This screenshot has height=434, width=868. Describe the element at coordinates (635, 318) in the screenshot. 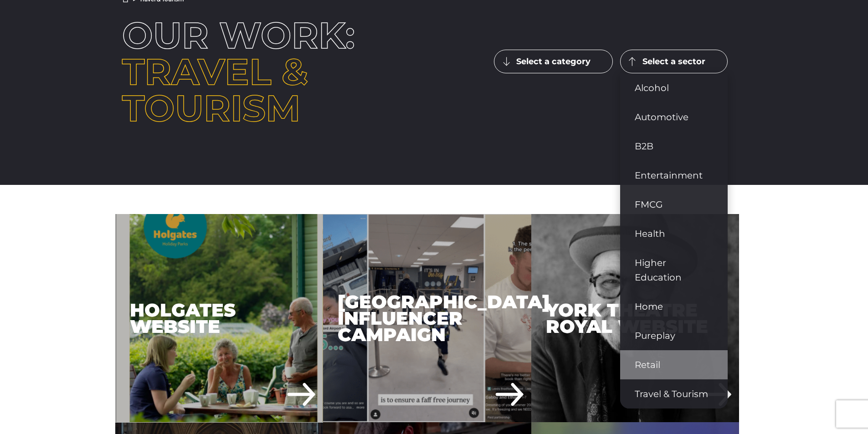

I see `div: York Theatre Royal Website` at that location.